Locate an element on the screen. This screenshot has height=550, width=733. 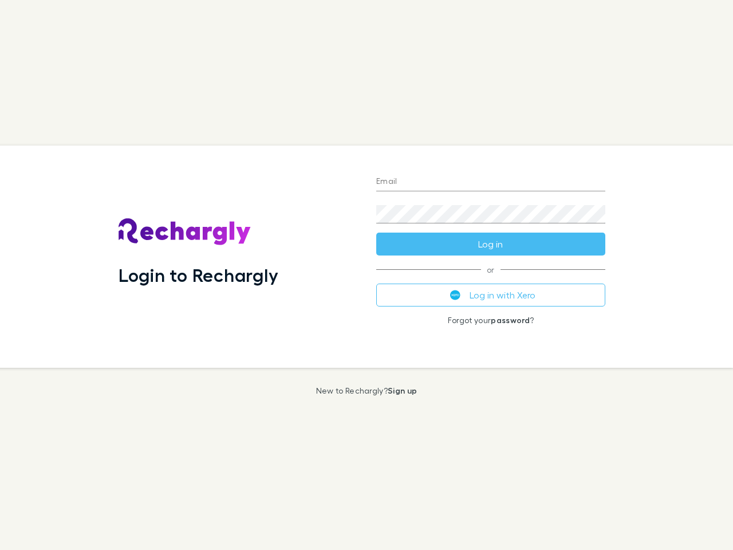
h1: Login to Rechargly is located at coordinates (198, 275).